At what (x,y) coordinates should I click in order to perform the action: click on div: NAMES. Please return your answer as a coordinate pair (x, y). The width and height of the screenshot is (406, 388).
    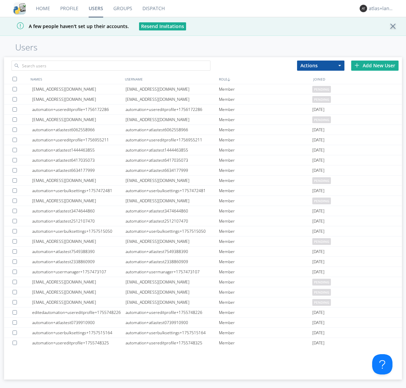
    Looking at the image, I should click on (76, 79).